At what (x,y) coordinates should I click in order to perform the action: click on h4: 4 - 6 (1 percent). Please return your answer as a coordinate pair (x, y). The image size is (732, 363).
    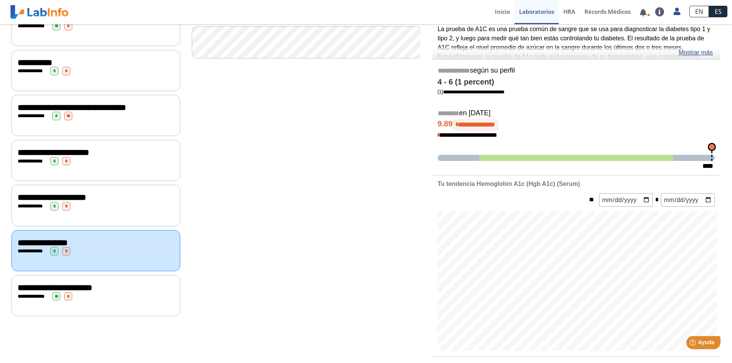
    Looking at the image, I should click on (576, 82).